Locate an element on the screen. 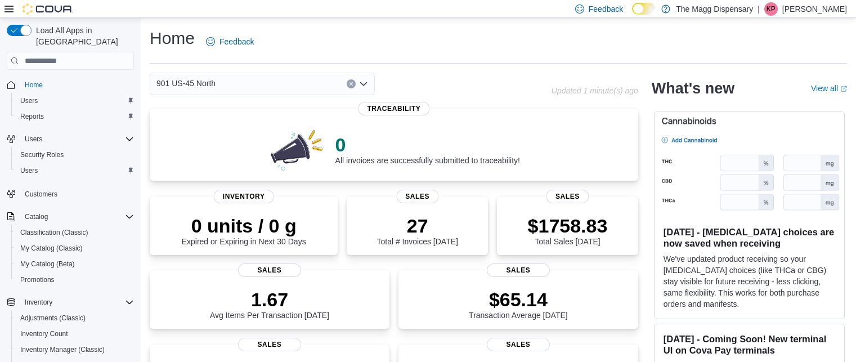  a: My Catalog (Beta) is located at coordinates (47, 264).